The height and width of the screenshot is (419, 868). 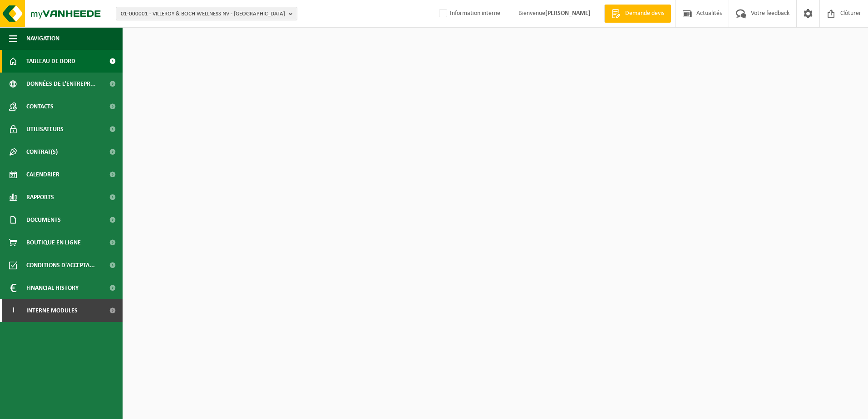 I want to click on span: Documents, so click(x=43, y=220).